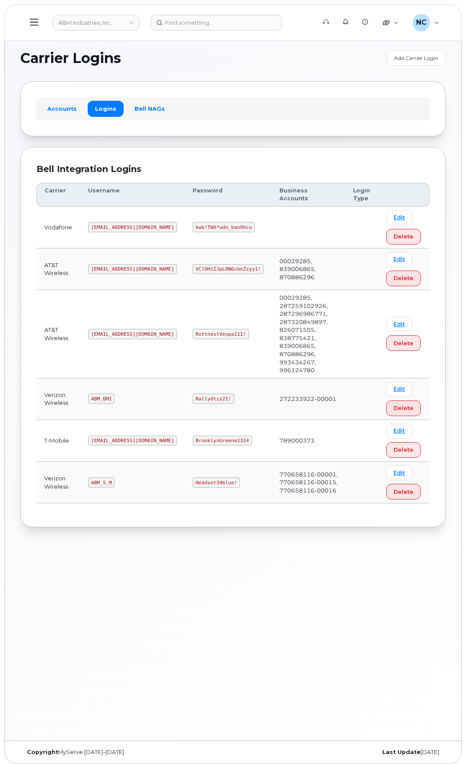 The width and height of the screenshot is (466, 764). What do you see at coordinates (309, 399) in the screenshot?
I see `td: 272233922-00001` at bounding box center [309, 399].